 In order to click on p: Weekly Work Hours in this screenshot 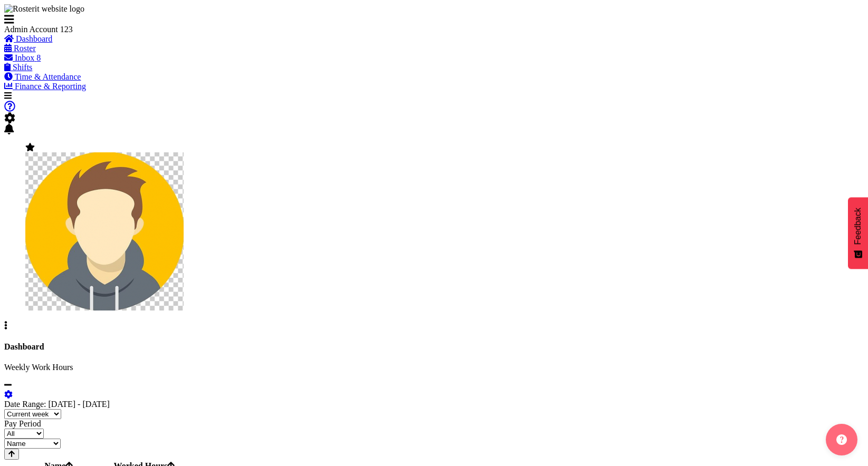, I will do `click(433, 367)`.